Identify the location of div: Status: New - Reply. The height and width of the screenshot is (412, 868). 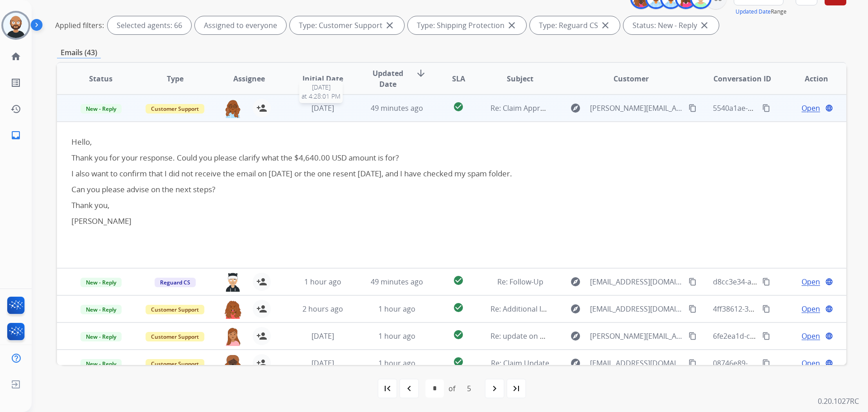
(670, 26).